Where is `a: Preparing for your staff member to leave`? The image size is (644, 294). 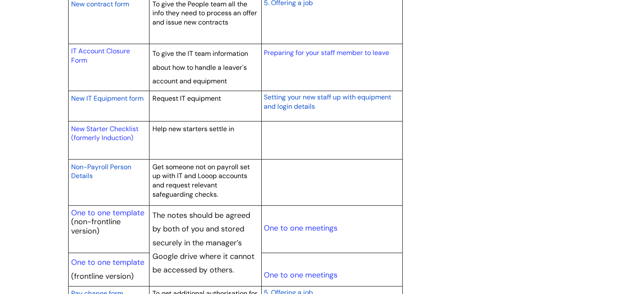
a: Preparing for your staff member to leave is located at coordinates (326, 53).